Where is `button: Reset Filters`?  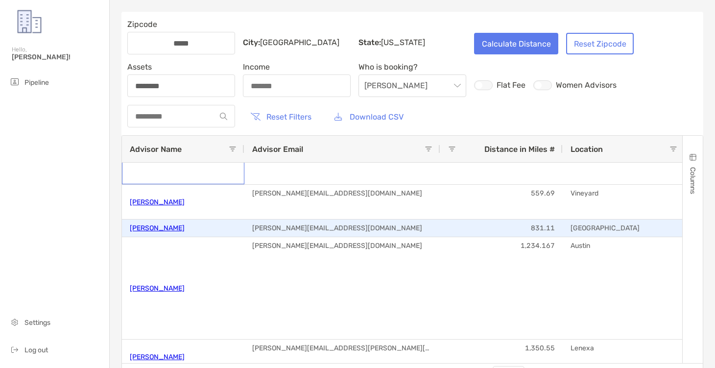 button: Reset Filters is located at coordinates (281, 117).